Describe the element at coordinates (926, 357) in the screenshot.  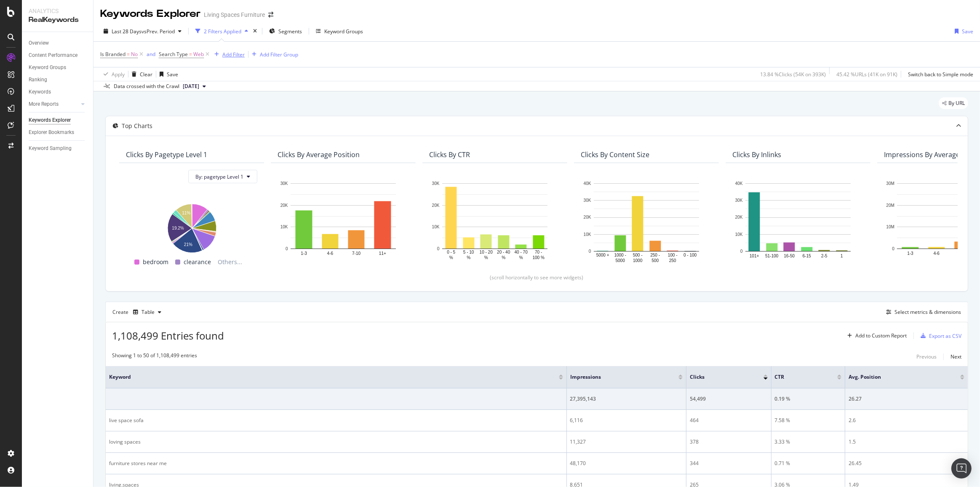
I see `button: Previous` at that location.